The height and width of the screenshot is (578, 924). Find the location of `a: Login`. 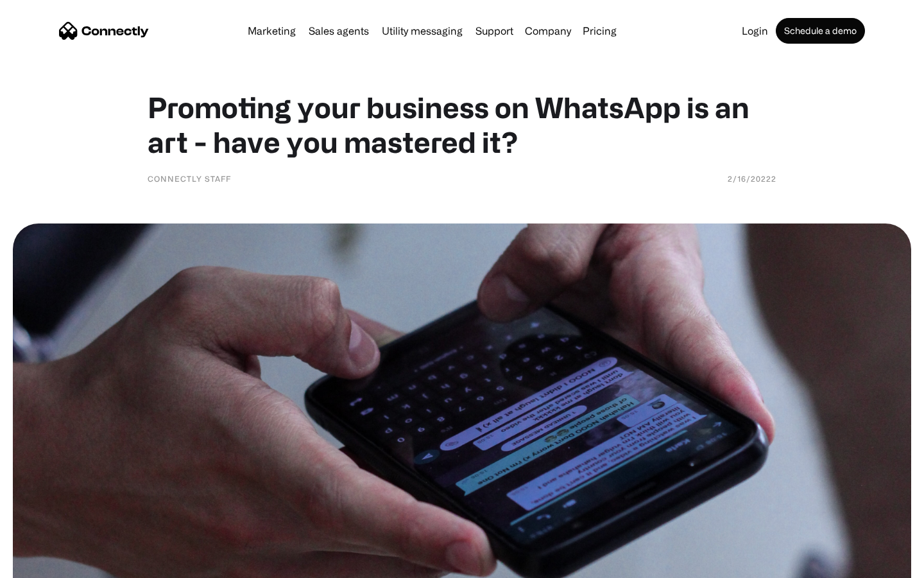

a: Login is located at coordinates (755, 30).